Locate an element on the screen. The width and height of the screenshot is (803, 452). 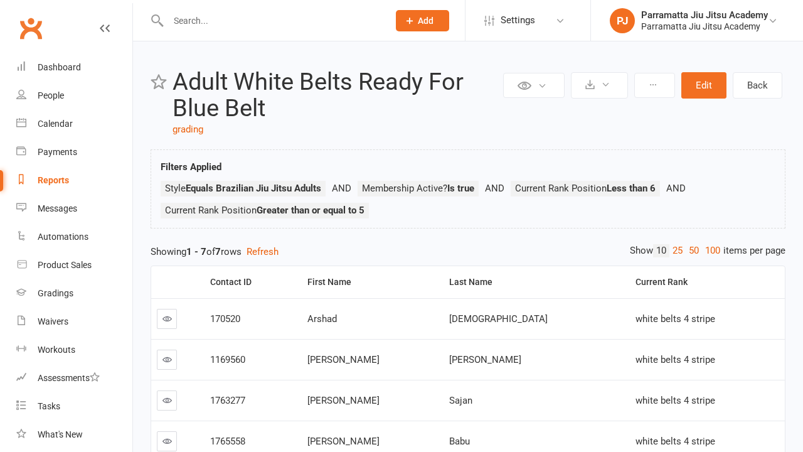
span: Settings is located at coordinates (517, 20).